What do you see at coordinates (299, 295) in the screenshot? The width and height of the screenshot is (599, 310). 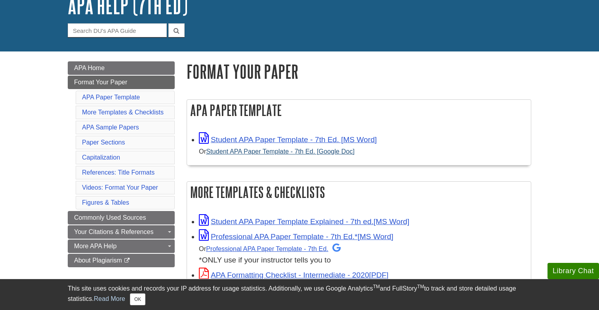 I see `div: This site uses cookies and records your IP address for usage statistics. Additionally, we use Goo...` at bounding box center [299, 295].